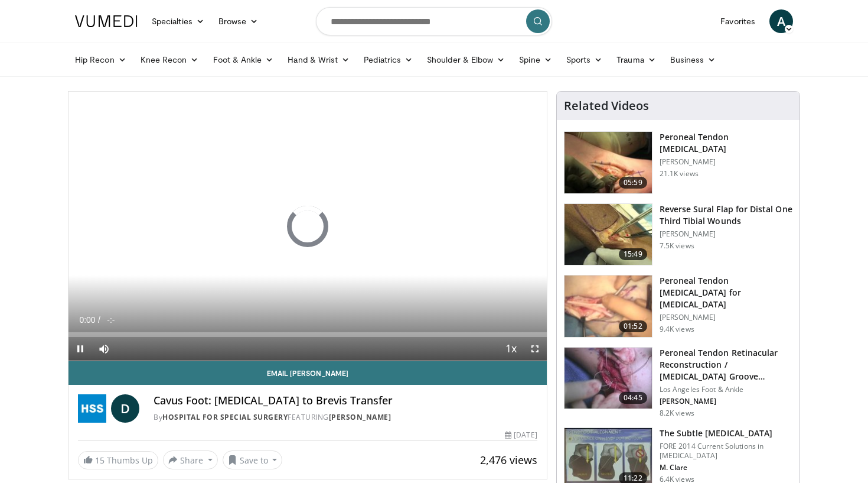 The height and width of the screenshot is (483, 868). What do you see at coordinates (633, 182) in the screenshot?
I see `span: 05:59` at bounding box center [633, 182].